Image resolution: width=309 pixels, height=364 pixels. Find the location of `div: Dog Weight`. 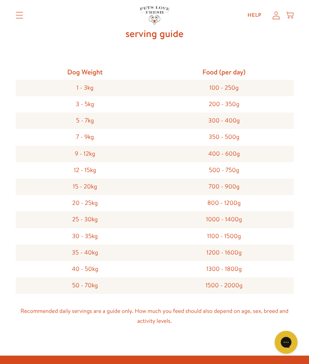

div: Dog Weight is located at coordinates (85, 72).